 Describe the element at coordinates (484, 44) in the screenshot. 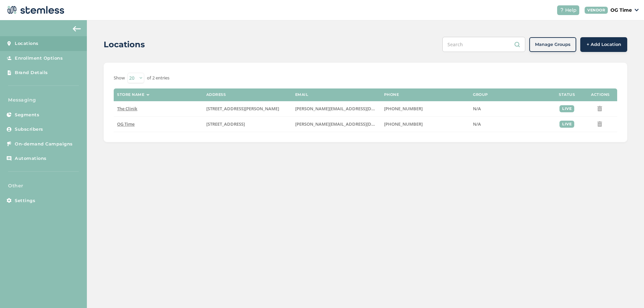

I see `input: Search` at that location.